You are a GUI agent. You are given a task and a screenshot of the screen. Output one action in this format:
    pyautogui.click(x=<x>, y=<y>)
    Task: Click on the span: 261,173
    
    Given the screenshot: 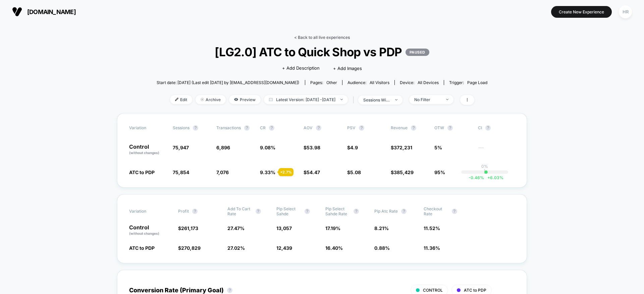 What is the action you would take?
    pyautogui.click(x=190, y=228)
    